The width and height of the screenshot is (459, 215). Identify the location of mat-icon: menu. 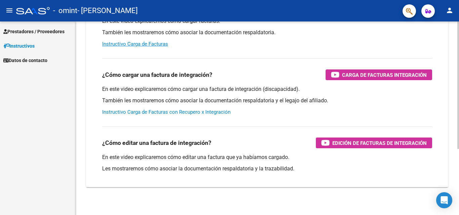
(9, 10).